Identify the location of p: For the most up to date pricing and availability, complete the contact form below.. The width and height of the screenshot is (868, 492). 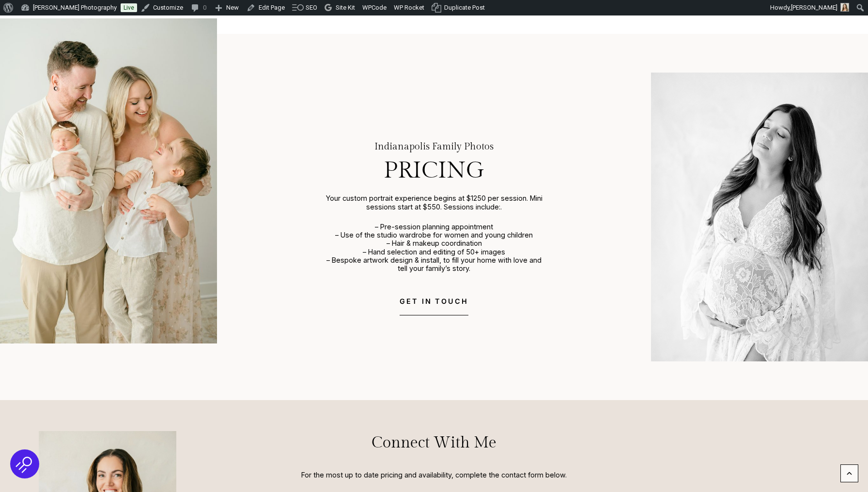
(434, 475).